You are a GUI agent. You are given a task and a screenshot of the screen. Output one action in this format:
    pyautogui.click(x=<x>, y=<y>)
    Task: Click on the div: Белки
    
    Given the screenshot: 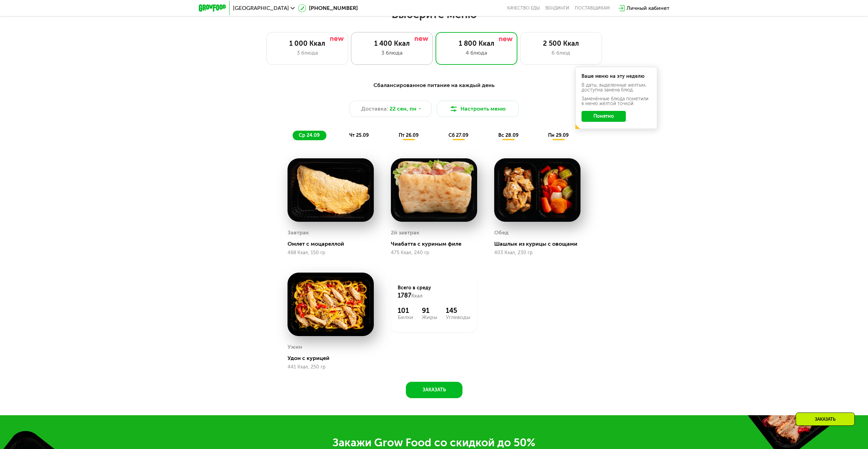 What is the action you would take?
    pyautogui.click(x=405, y=317)
    